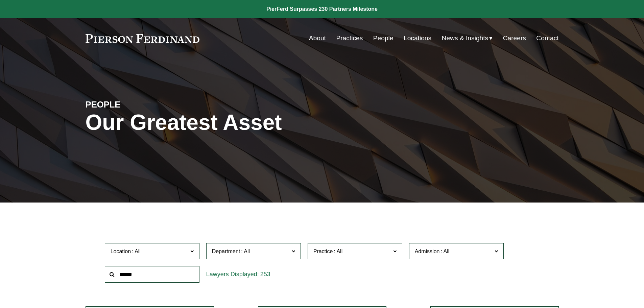  Describe the element at coordinates (427, 251) in the screenshot. I see `span: Admission` at that location.